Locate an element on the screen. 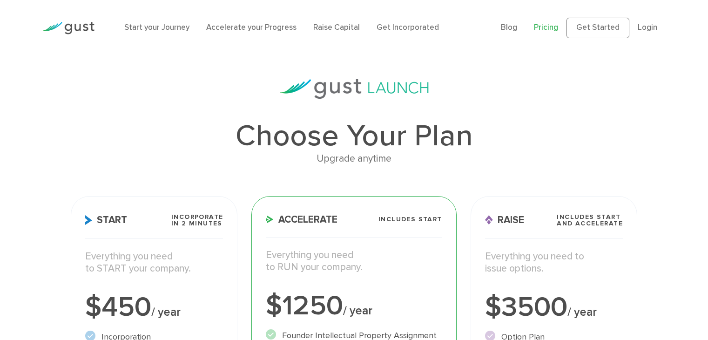 This screenshot has width=708, height=340. p: Everything you need to START your company. is located at coordinates (154, 263).